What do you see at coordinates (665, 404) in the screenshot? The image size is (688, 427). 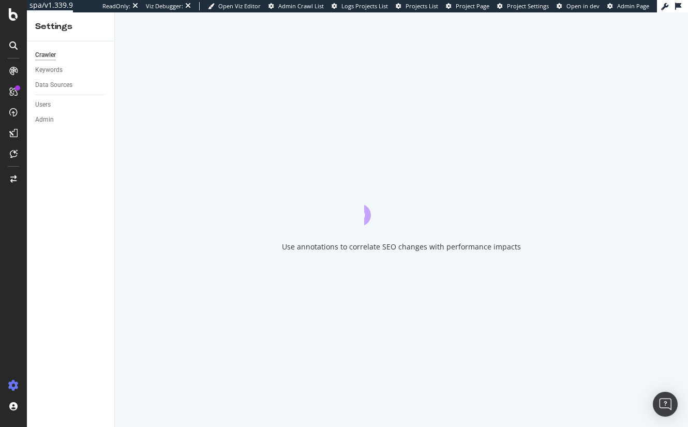 I see `div: Open Intercom Messenger` at bounding box center [665, 404].